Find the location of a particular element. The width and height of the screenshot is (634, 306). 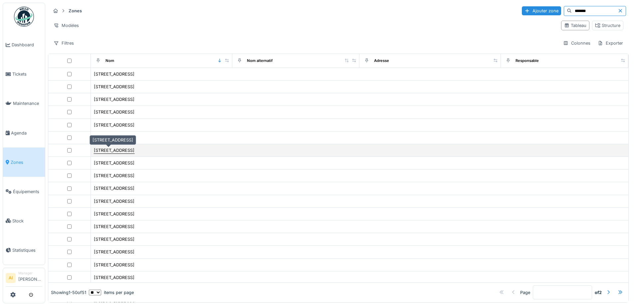

a: Équipements is located at coordinates (24, 191).